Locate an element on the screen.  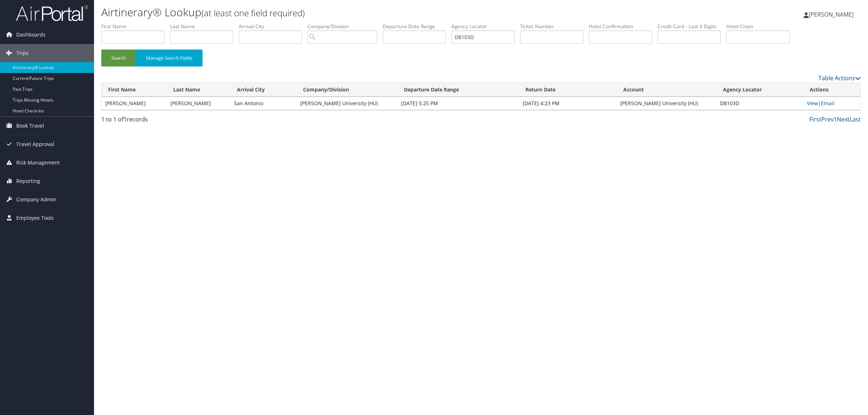
a: Table Actions is located at coordinates (840, 78).